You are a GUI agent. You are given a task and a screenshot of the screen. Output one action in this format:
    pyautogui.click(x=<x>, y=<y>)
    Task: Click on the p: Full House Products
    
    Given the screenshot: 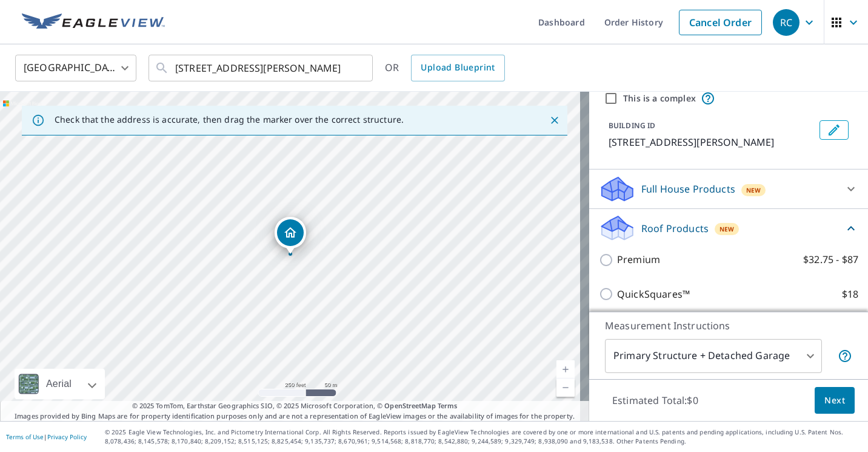 What is the action you would take?
    pyautogui.click(x=688, y=189)
    